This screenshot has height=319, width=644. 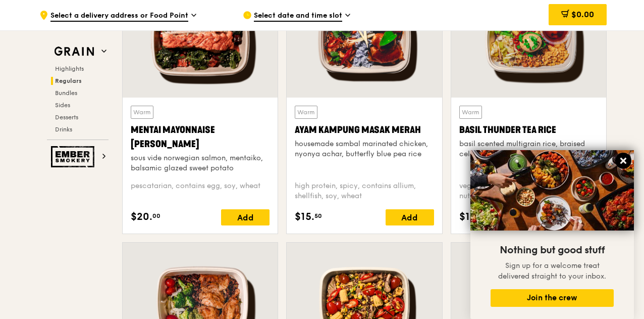 I want to click on button: Close, so click(x=624, y=161).